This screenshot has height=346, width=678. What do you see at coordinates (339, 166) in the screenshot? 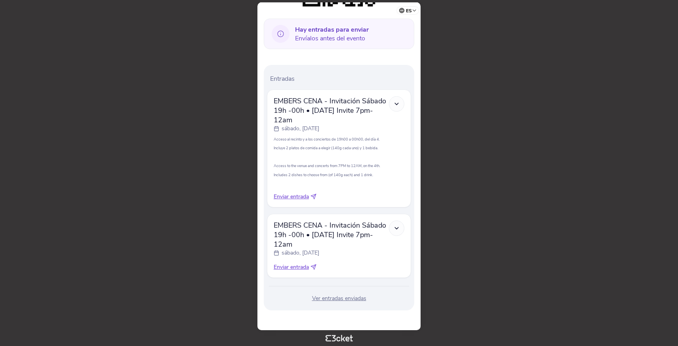
I see `p: Access to the venue and concerts from 7PM to 12AM, on the 4th.` at bounding box center [339, 166].